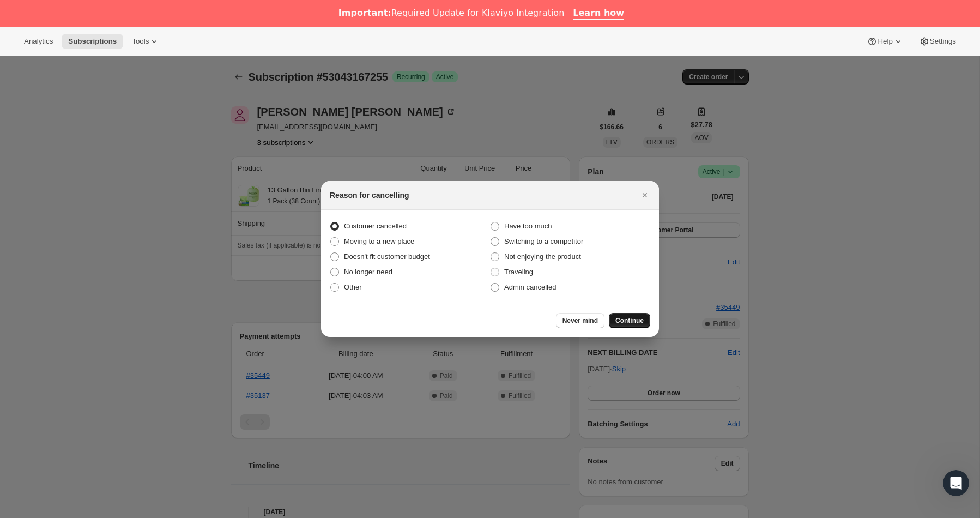 This screenshot has width=980, height=518. I want to click on span: Customer cancelled, so click(375, 225).